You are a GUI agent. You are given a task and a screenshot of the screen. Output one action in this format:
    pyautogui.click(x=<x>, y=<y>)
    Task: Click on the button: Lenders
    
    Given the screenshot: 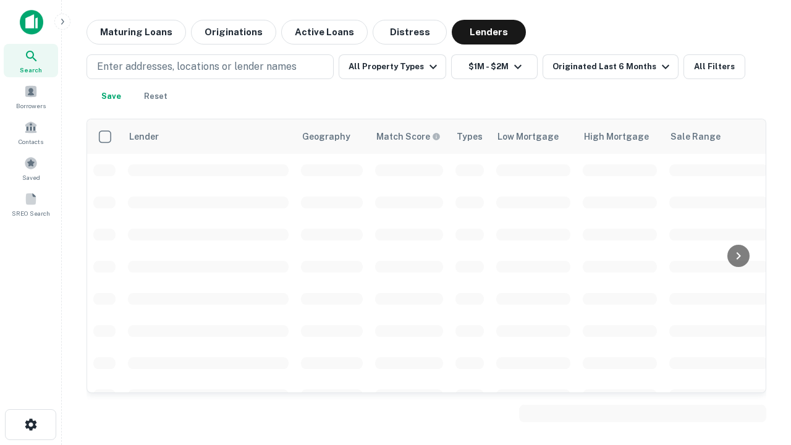 What is the action you would take?
    pyautogui.click(x=489, y=32)
    